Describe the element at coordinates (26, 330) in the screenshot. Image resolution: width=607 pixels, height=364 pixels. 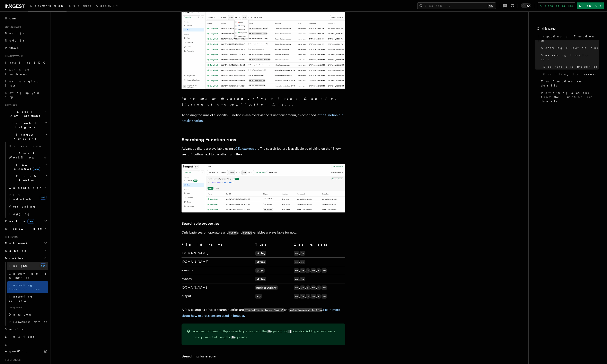
I see `a: Security` at that location.